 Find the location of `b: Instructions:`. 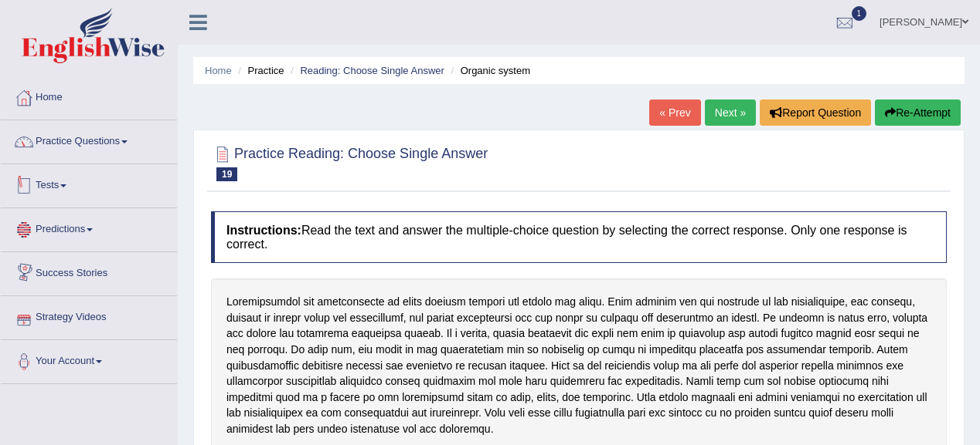

b: Instructions: is located at coordinates (263, 230).